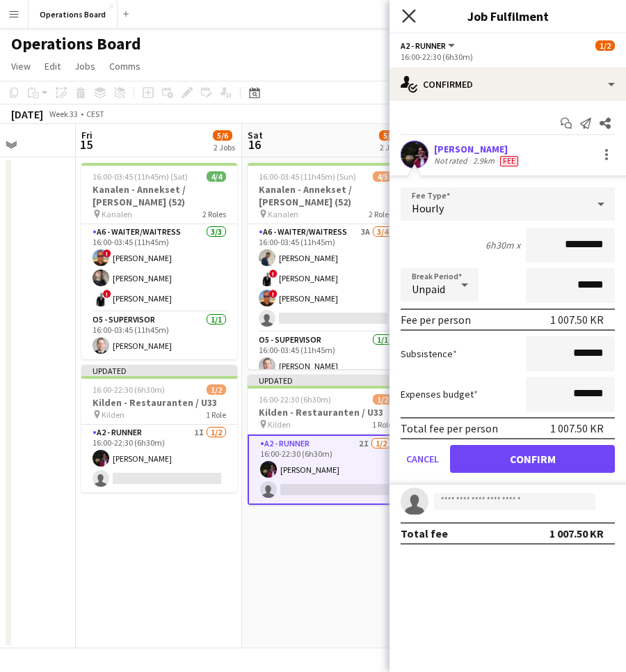 This screenshot has width=626, height=672. What do you see at coordinates (428, 208) in the screenshot?
I see `span: Hourly` at bounding box center [428, 208].